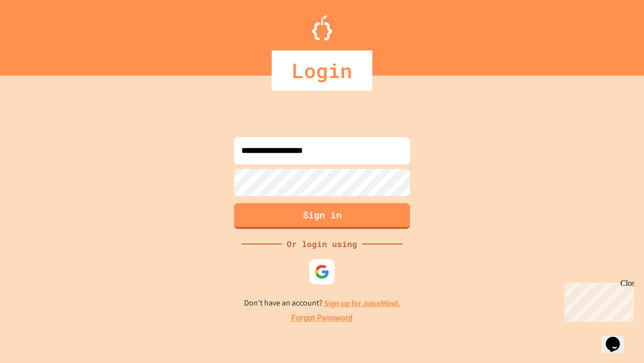 The width and height of the screenshot is (644, 363). Describe the element at coordinates (322, 71) in the screenshot. I see `div: Login` at that location.